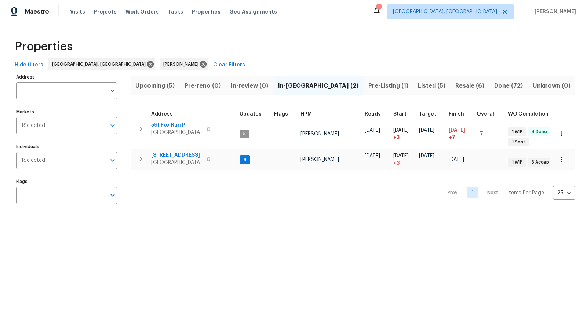 This screenshot has width=587, height=321. What do you see at coordinates (66, 112) in the screenshot?
I see `label: Markets` at bounding box center [66, 112].